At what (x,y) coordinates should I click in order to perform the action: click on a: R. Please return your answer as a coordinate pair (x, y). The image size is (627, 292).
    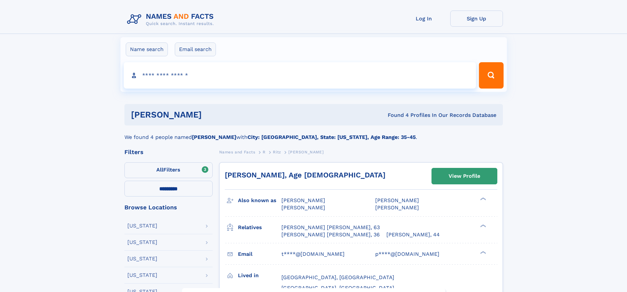
    Looking at the image, I should click on (264, 152).